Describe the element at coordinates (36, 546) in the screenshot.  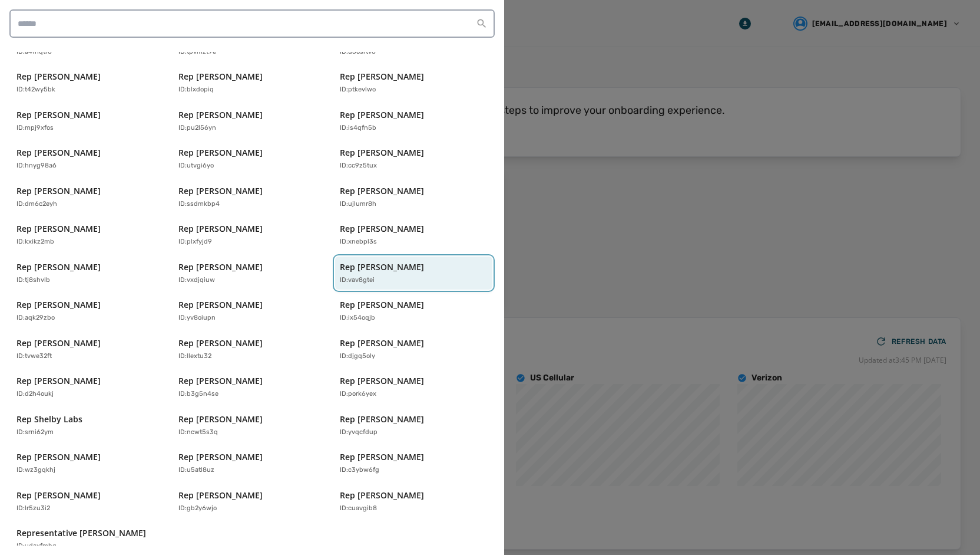
I see `p: ID: udaxfmhg` at that location.